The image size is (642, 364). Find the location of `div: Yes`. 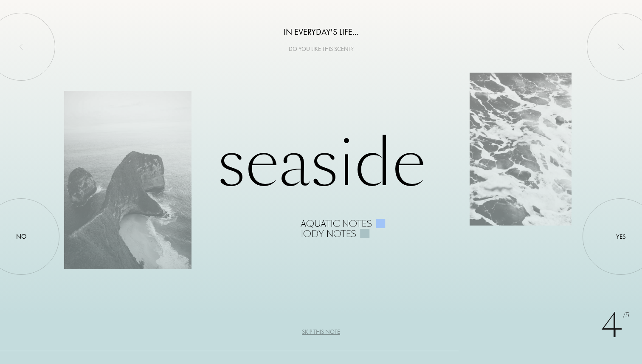

div: Yes is located at coordinates (620, 237).